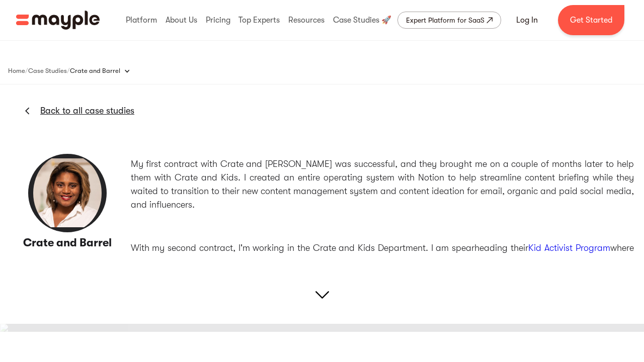 This screenshot has height=362, width=644. Describe the element at coordinates (591, 20) in the screenshot. I see `a: Get Started` at that location.